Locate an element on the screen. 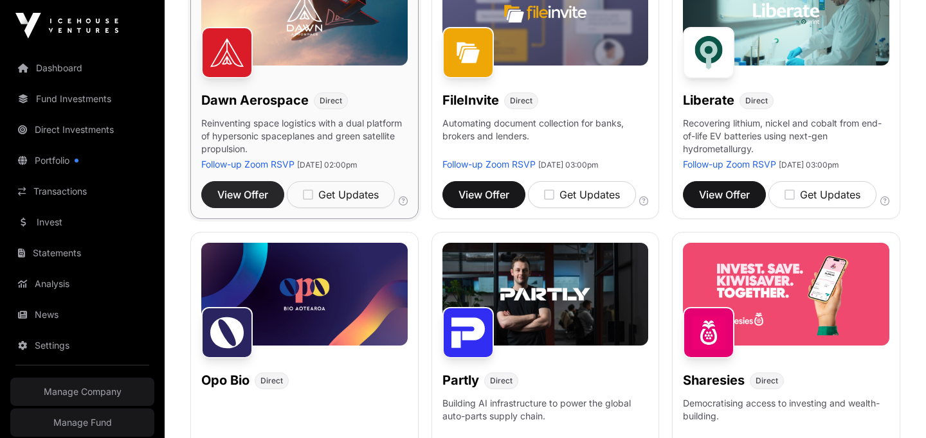  h1: Sharesies is located at coordinates (714, 381).